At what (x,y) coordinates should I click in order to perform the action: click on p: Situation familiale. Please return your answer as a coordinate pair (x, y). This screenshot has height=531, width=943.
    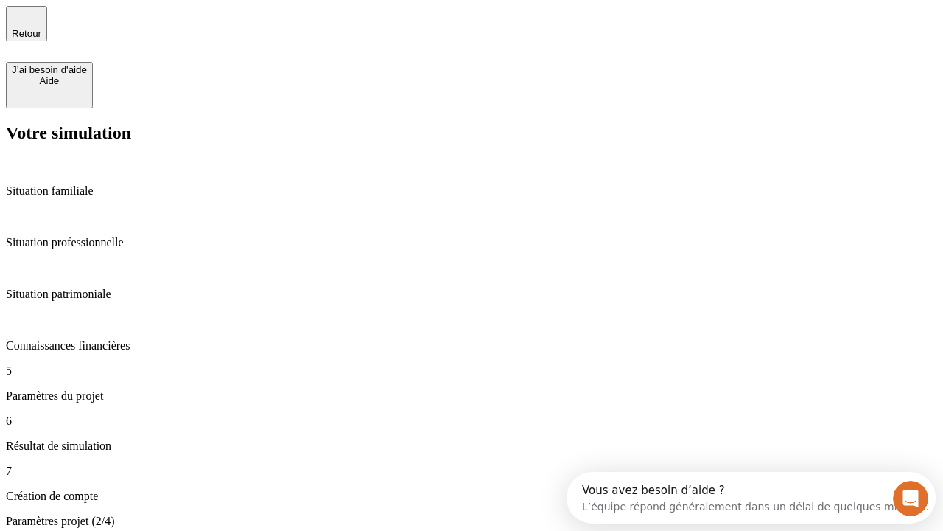
    Looking at the image, I should click on (472, 191).